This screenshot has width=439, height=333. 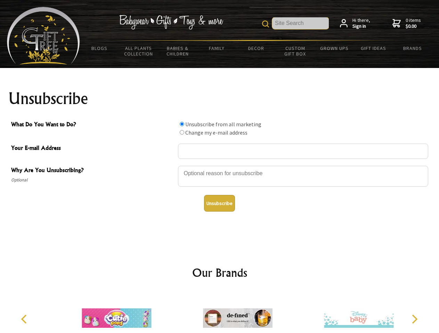 What do you see at coordinates (93, 180) in the screenshot?
I see `span: Optional` at bounding box center [93, 180].